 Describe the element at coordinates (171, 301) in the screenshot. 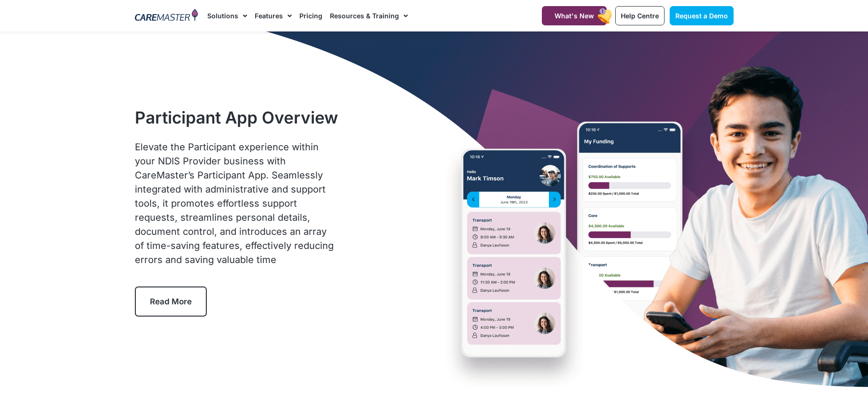

I see `span: Read More` at that location.